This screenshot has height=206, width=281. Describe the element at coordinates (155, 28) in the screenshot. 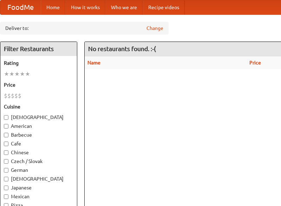

I see `a: Change` at that location.